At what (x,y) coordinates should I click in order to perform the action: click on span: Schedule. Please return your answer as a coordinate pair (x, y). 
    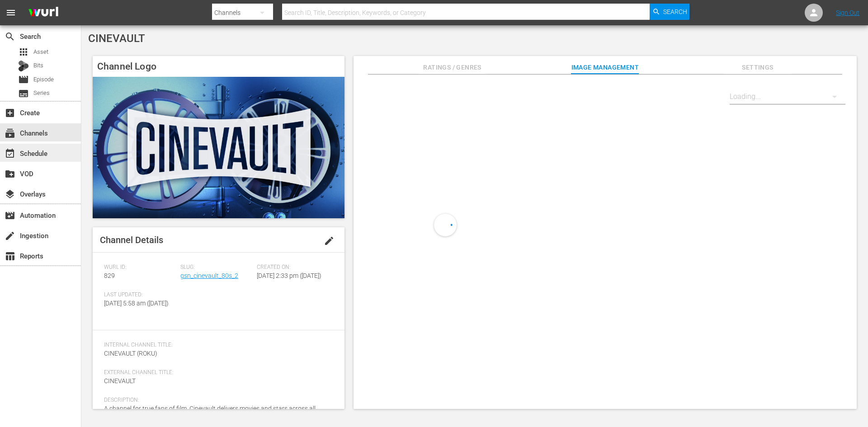
    Looking at the image, I should click on (10, 154).